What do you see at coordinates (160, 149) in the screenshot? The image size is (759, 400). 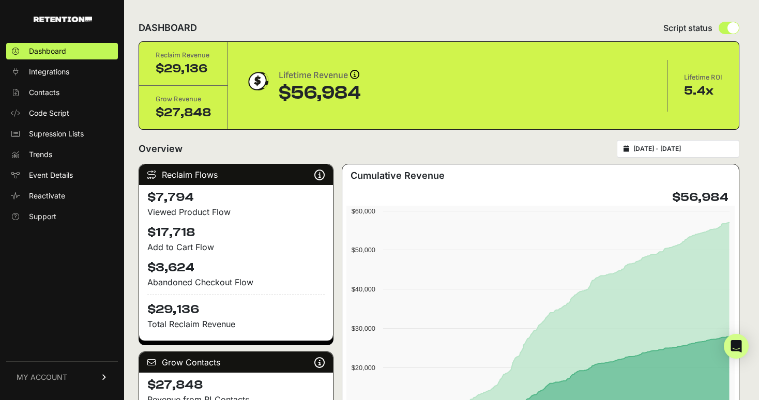 I see `h2: Overview` at bounding box center [160, 149].